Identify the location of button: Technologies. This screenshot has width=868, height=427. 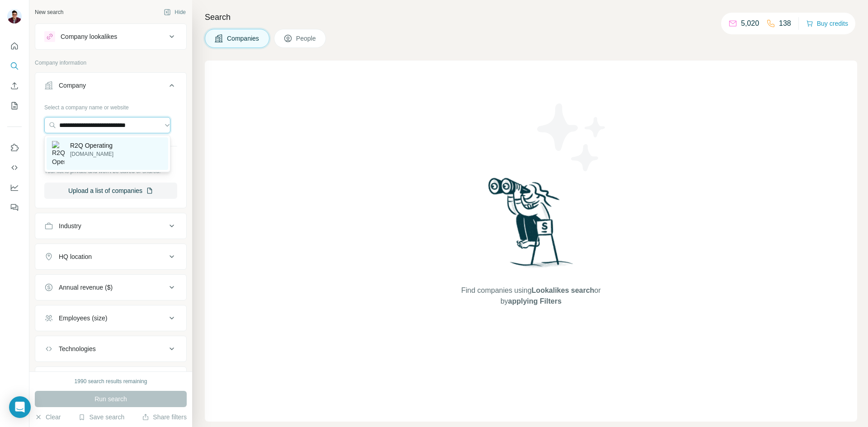
(111, 349).